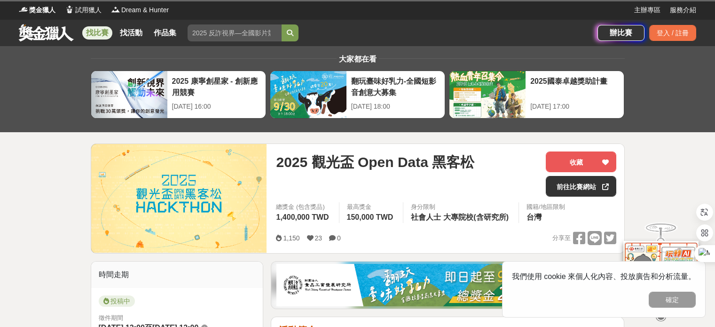 The width and height of the screenshot is (715, 327). Describe the element at coordinates (111, 317) in the screenshot. I see `span: 徵件期間` at that location.